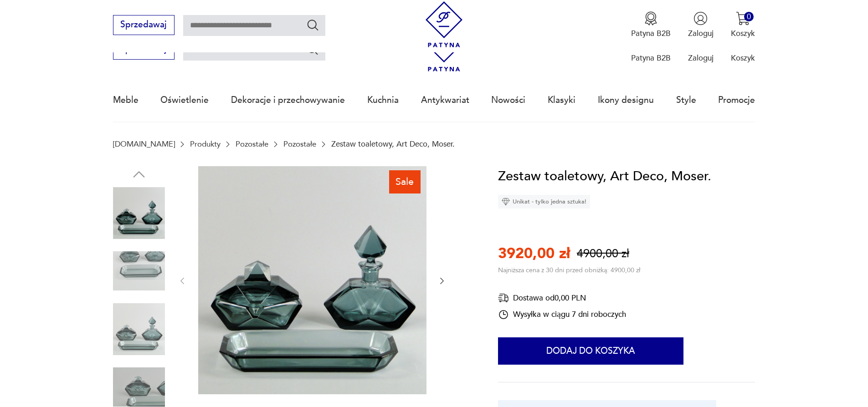 The height and width of the screenshot is (407, 868). I want to click on a: Ikony designu, so click(626, 100).